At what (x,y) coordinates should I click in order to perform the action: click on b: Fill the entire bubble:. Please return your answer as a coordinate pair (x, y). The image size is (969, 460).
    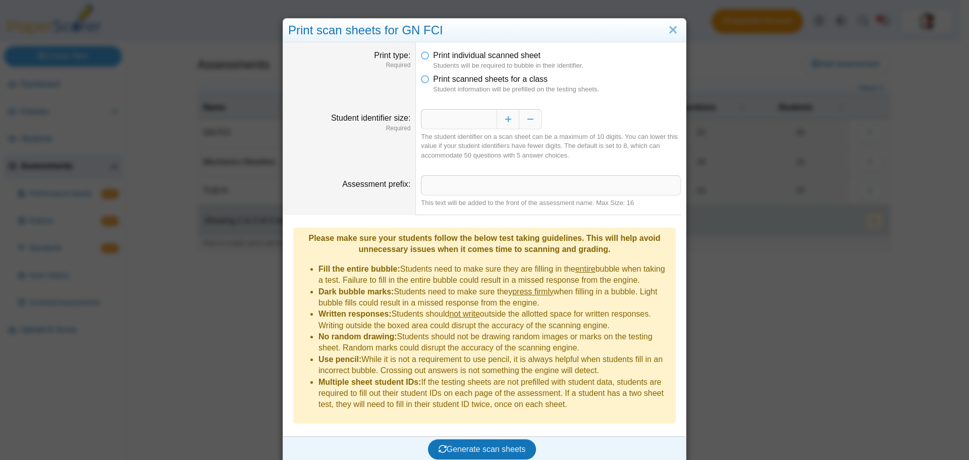
    Looking at the image, I should click on (359, 269).